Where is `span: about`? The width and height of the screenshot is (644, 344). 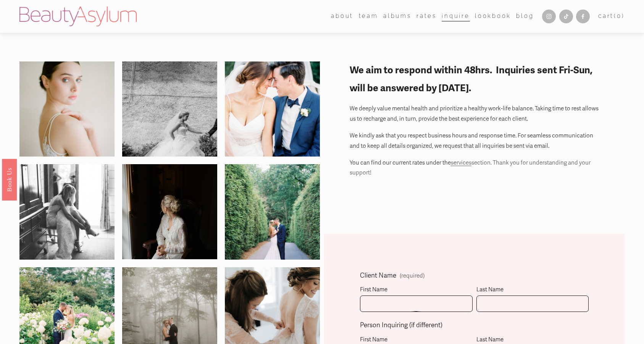
span: about is located at coordinates (342, 16).